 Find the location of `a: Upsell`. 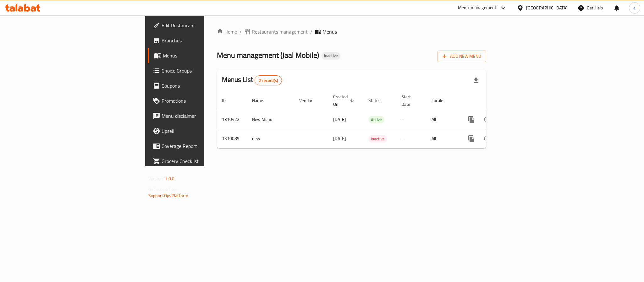

a: Upsell is located at coordinates (200, 131).